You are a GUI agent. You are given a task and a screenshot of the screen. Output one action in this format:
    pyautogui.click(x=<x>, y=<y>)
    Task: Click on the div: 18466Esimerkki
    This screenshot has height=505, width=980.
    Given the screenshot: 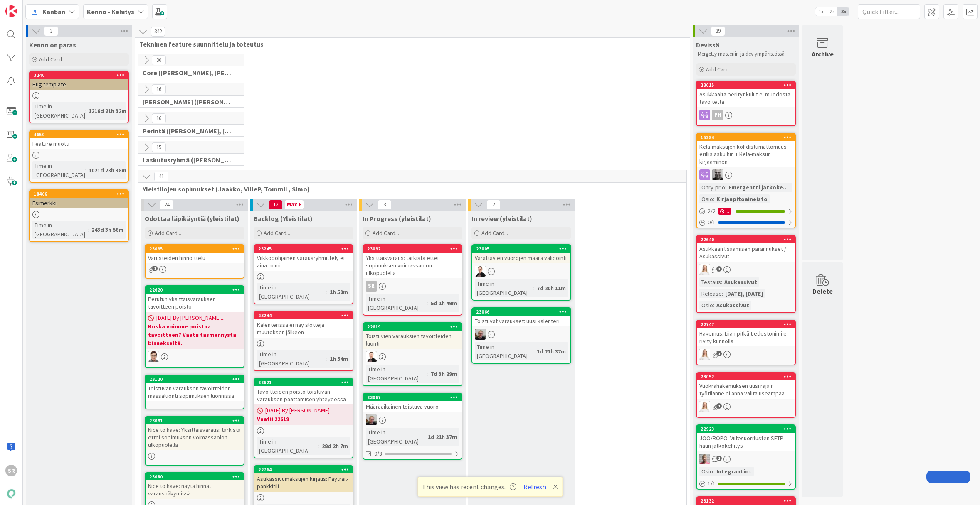 What is the action you would take?
    pyautogui.click(x=79, y=199)
    